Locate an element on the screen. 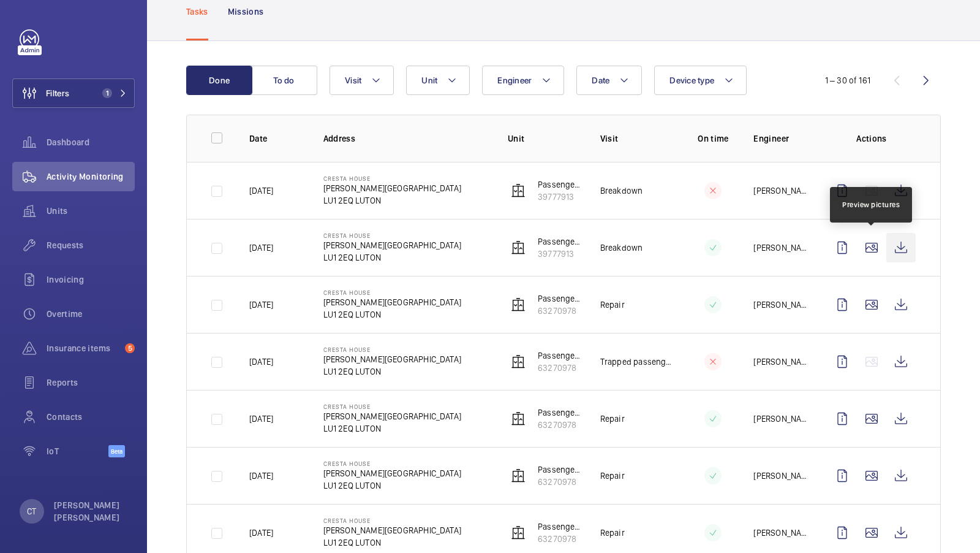 The image size is (980, 553). p: Trapped passenger is located at coordinates (637, 362).